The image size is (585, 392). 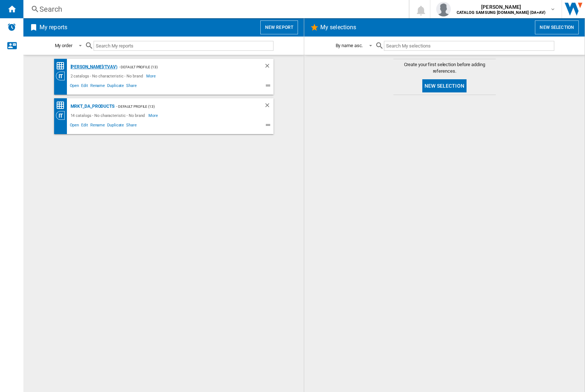 I want to click on img: profile.jpg, so click(x=443, y=9).